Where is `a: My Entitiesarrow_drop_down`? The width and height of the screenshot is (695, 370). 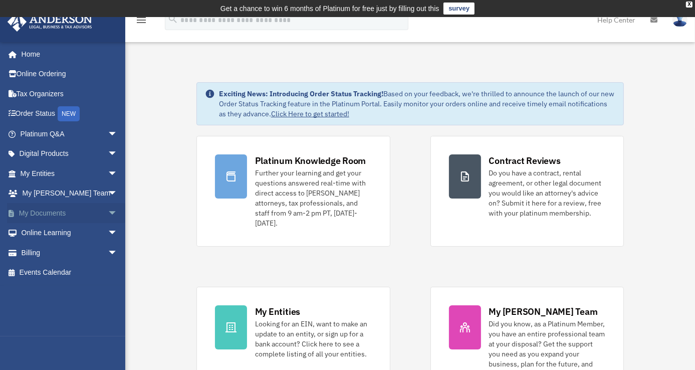 a: My Entitiesarrow_drop_down is located at coordinates (70, 173).